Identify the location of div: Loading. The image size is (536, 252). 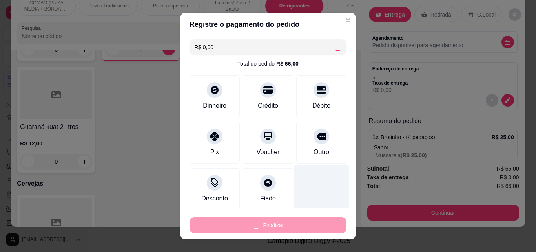
(338, 47).